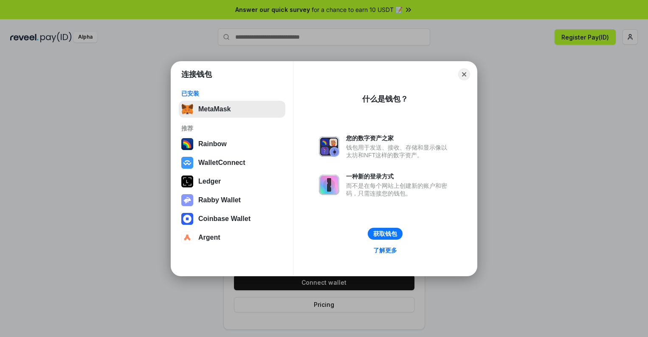 The image size is (648, 337). I want to click on button: Coinbase Wallet, so click(232, 219).